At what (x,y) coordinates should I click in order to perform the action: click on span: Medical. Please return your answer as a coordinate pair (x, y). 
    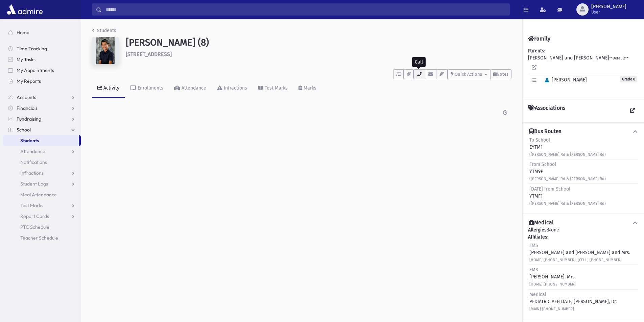
    Looking at the image, I should click on (538, 294).